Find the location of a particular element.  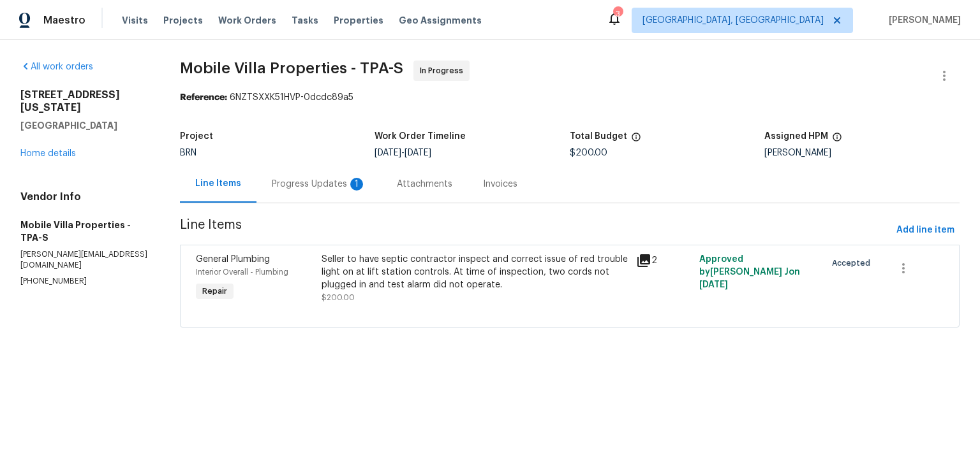

div: 3 is located at coordinates (617, 14).